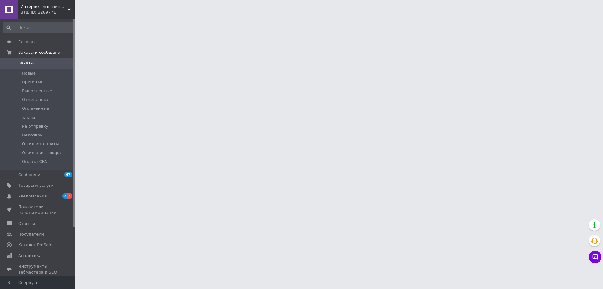 This screenshot has width=603, height=289. What do you see at coordinates (30, 175) in the screenshot?
I see `span: Сообщения` at bounding box center [30, 175].